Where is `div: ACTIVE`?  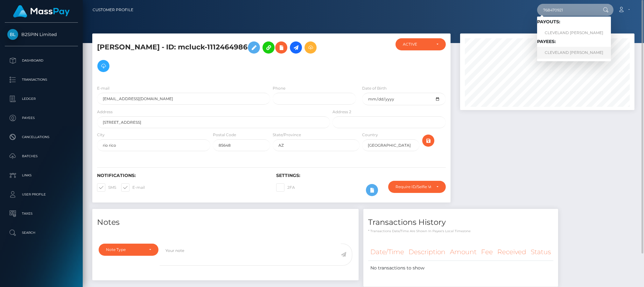 div: ACTIVE is located at coordinates (417, 44).